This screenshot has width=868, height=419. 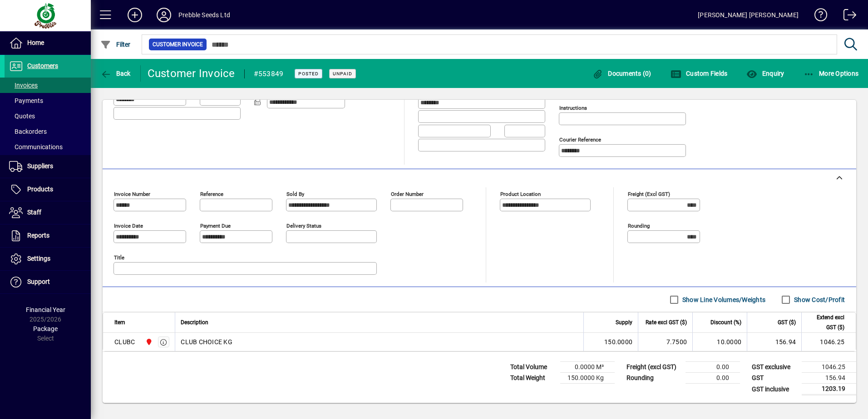 I want to click on span: Enquiry, so click(x=765, y=74).